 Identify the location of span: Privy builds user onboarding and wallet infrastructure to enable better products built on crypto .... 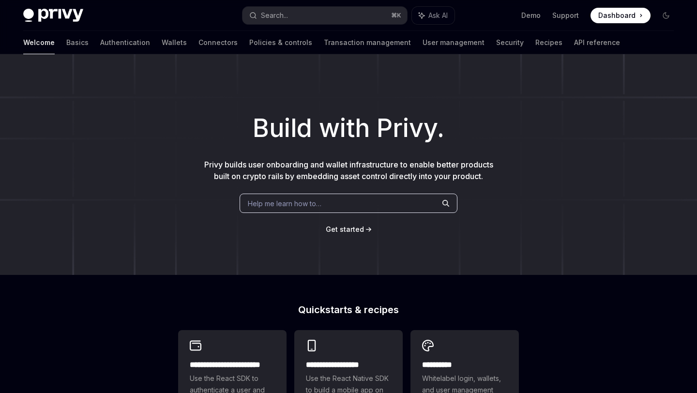
(348, 170).